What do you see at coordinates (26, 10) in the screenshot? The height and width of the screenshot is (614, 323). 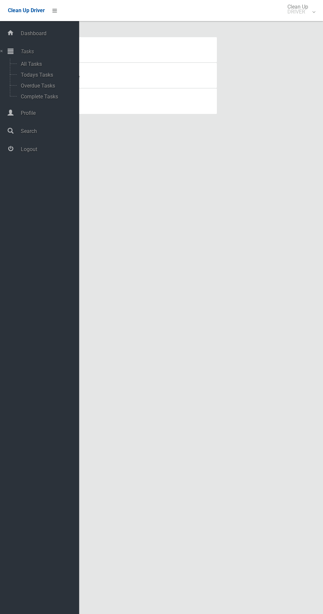 I see `span: Clean Up Driver` at bounding box center [26, 10].